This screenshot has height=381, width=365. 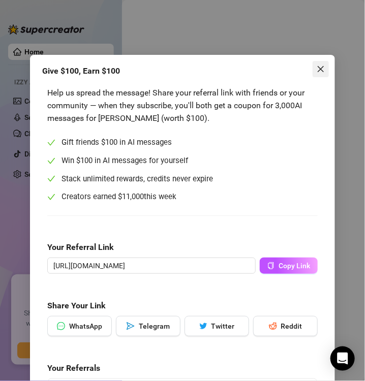 I want to click on button: sendTelegram, so click(x=148, y=327).